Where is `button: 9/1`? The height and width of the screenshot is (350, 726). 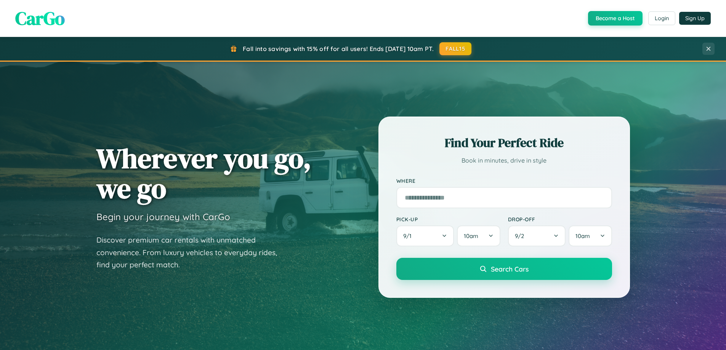
button: 9/1 is located at coordinates (425, 236).